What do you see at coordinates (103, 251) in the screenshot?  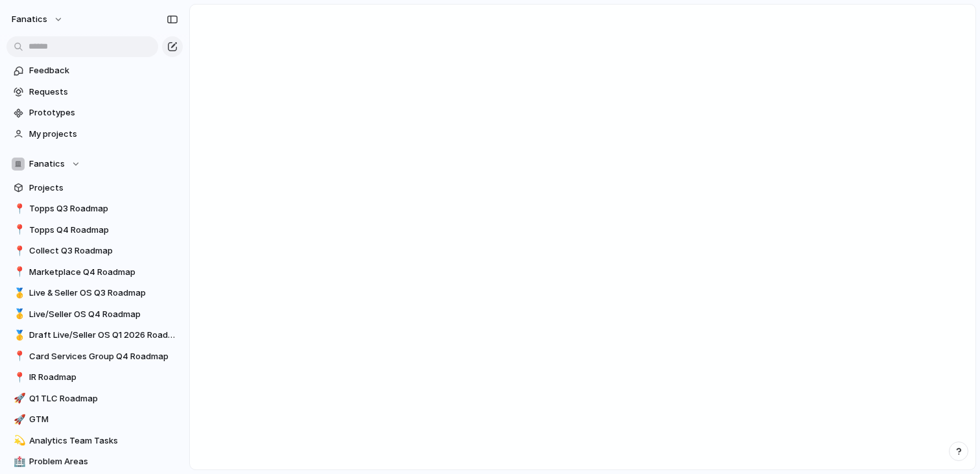 I see `span: Collect Q3 Roadmap` at bounding box center [103, 251].